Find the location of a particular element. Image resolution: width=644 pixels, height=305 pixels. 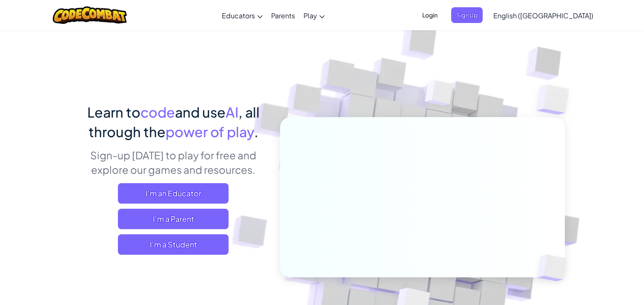

span: code is located at coordinates (157, 112).